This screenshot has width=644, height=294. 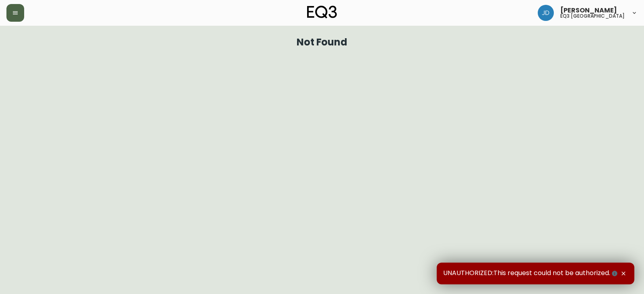 I want to click on img: 7c567ac048721f22e158fd313f7f0981, so click(x=546, y=13).